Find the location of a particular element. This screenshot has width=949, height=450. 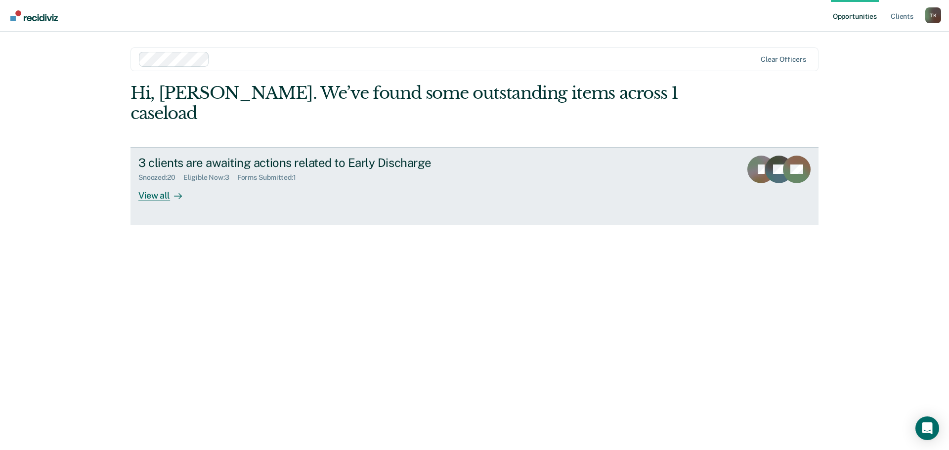

div: Eligible Now : 3 is located at coordinates (210, 177).